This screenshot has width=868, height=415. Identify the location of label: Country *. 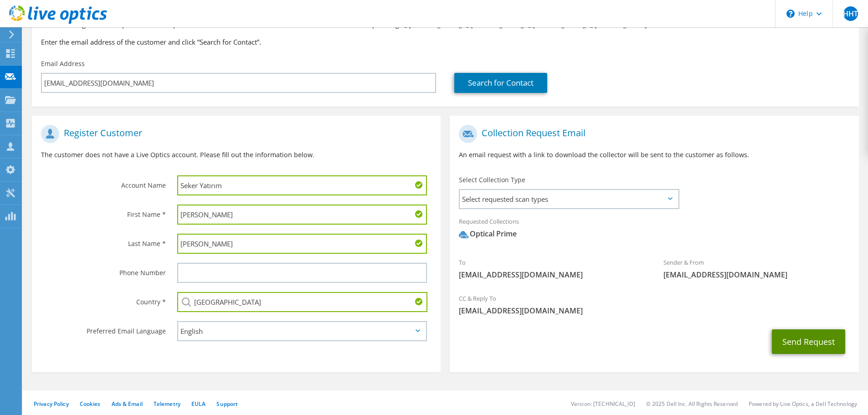
(103, 299).